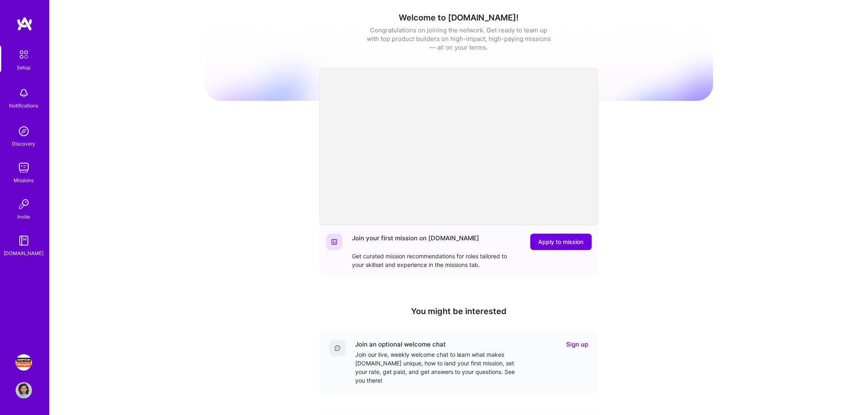 The width and height of the screenshot is (868, 415). What do you see at coordinates (24, 241) in the screenshot?
I see `img: guide book` at bounding box center [24, 241].